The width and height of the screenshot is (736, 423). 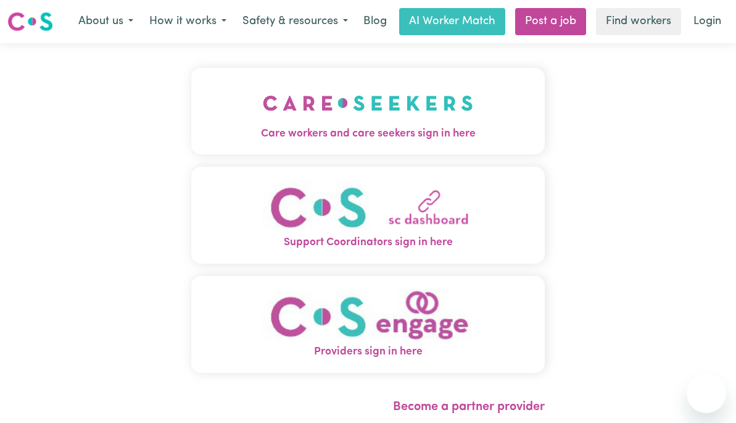 What do you see at coordinates (375, 22) in the screenshot?
I see `a: Blog` at bounding box center [375, 22].